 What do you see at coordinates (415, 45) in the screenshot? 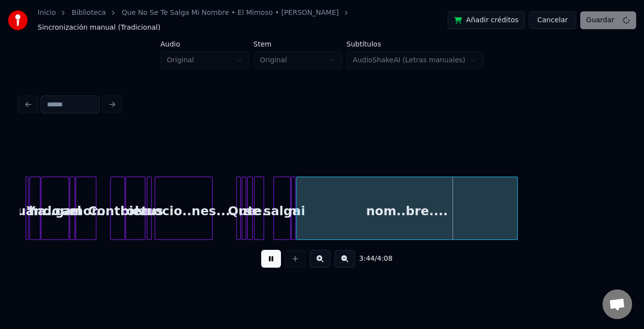
I see `label: Subtítulos` at bounding box center [415, 45].